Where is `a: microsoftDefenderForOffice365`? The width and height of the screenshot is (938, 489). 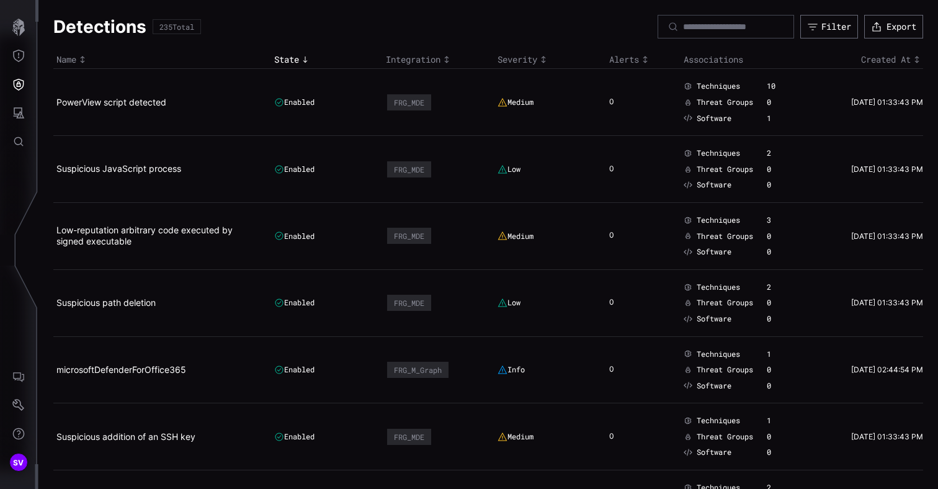
a: microsoftDefenderForOffice365 is located at coordinates (121, 369).